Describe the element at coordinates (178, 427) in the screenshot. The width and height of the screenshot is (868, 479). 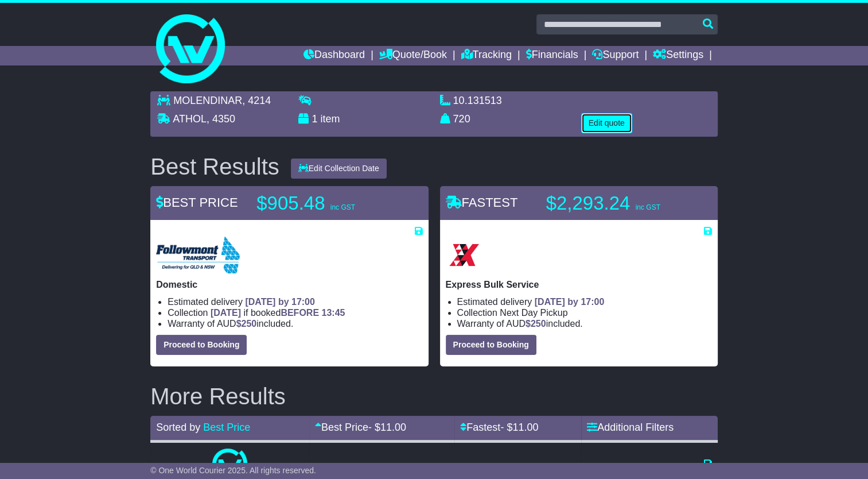
I see `span: Sorted by` at that location.